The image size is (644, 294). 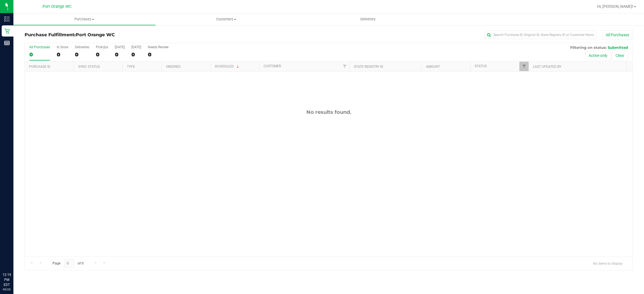 What do you see at coordinates (131, 67) in the screenshot?
I see `a: Type` at bounding box center [131, 67].